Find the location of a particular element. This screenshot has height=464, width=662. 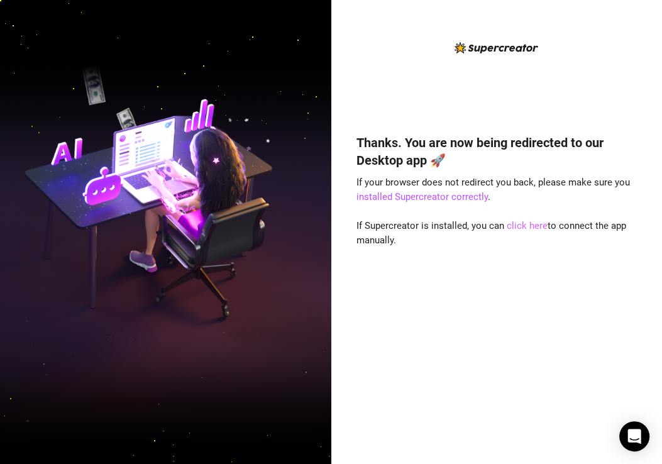

div: Open Intercom Messenger is located at coordinates (634, 436).